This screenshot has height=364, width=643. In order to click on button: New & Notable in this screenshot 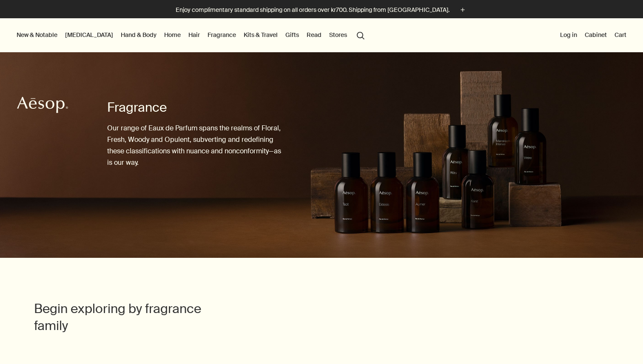, I will do `click(37, 35)`.